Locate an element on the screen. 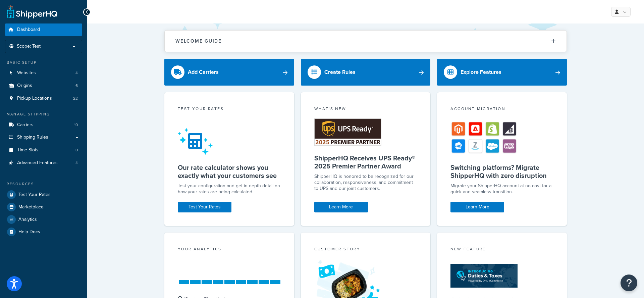 This screenshot has height=298, width=644. span: Test Your Rates is located at coordinates (34, 195).